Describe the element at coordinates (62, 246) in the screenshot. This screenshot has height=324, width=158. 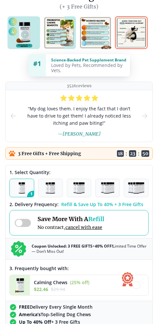
I see `b: Coupon Unlocked: 3 FREE GIFTS` at that location.